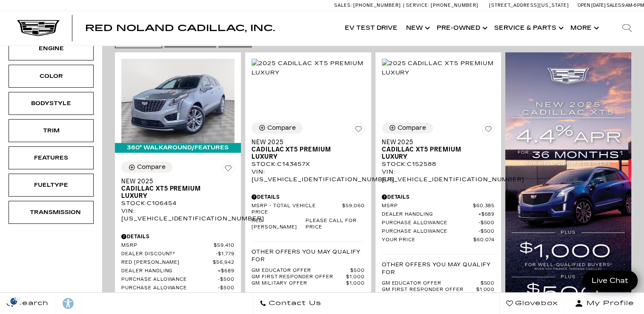 This screenshot has height=314, width=644. Describe the element at coordinates (225, 254) in the screenshot. I see `span: $1,779` at that location.